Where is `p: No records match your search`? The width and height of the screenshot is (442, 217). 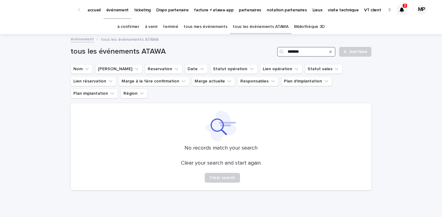
p: No records match your search is located at coordinates (221, 149).